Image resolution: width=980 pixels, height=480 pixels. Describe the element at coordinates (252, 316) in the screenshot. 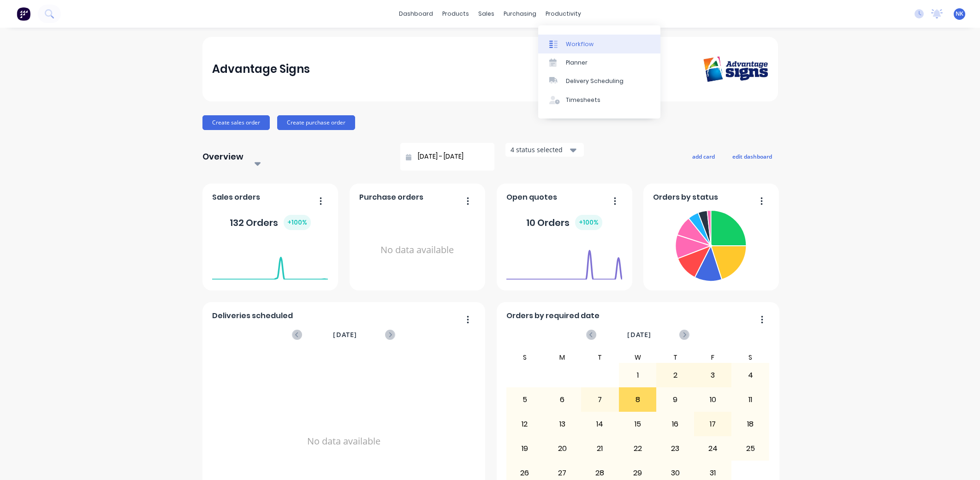

I see `span: Deliveries scheduled` at that location.